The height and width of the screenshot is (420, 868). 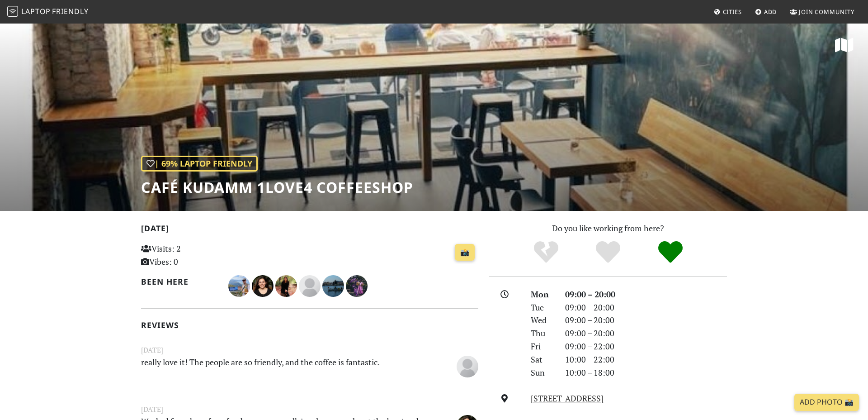 What do you see at coordinates (287, 285) in the screenshot?
I see `span: Killa Z` at bounding box center [287, 285].